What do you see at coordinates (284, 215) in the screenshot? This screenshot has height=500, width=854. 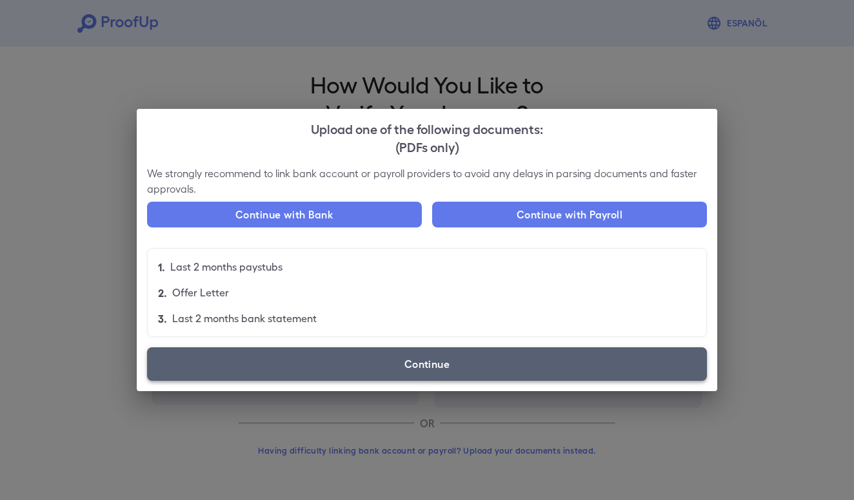 I see `button: Continue with Bank` at bounding box center [284, 215].